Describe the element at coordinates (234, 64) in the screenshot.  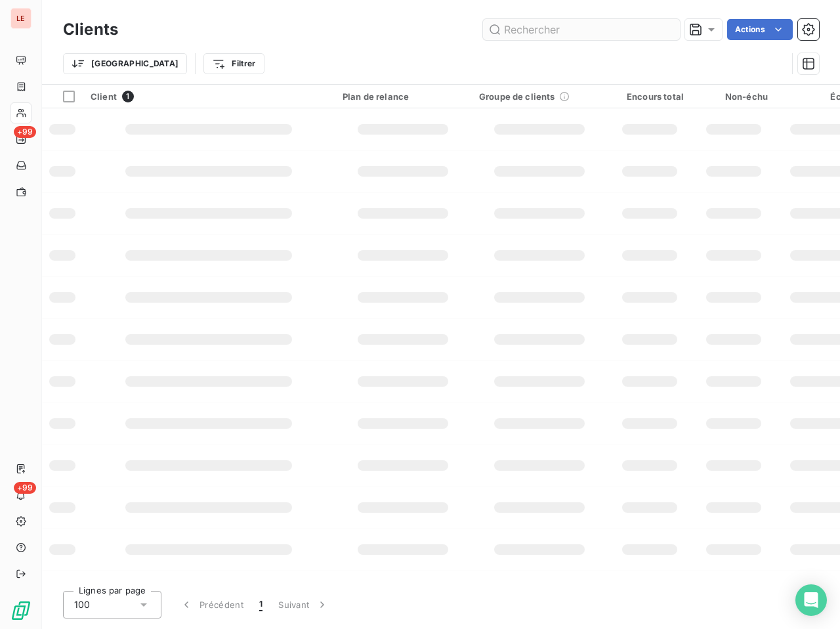
I see `button: Filtrer` at that location.